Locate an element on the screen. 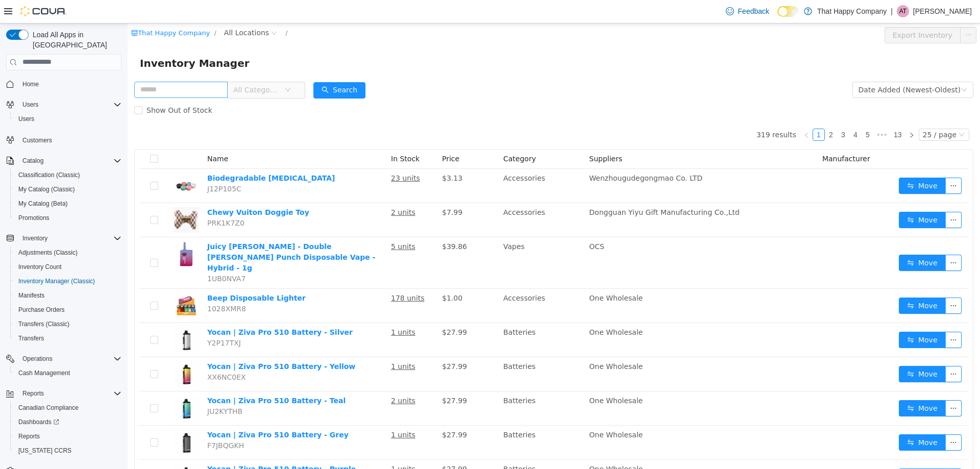 The image size is (980, 469). a: 5 is located at coordinates (740, 111).